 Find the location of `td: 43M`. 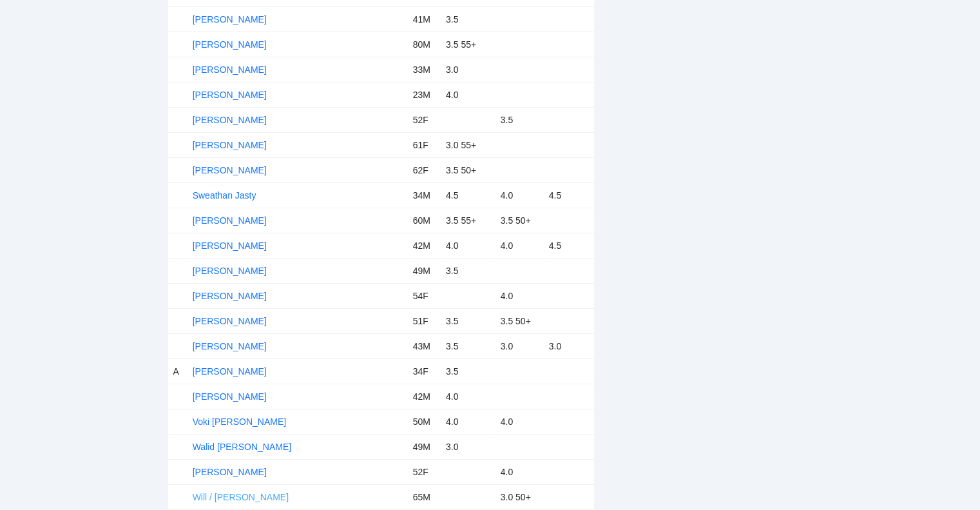

td: 43M is located at coordinates (424, 345).